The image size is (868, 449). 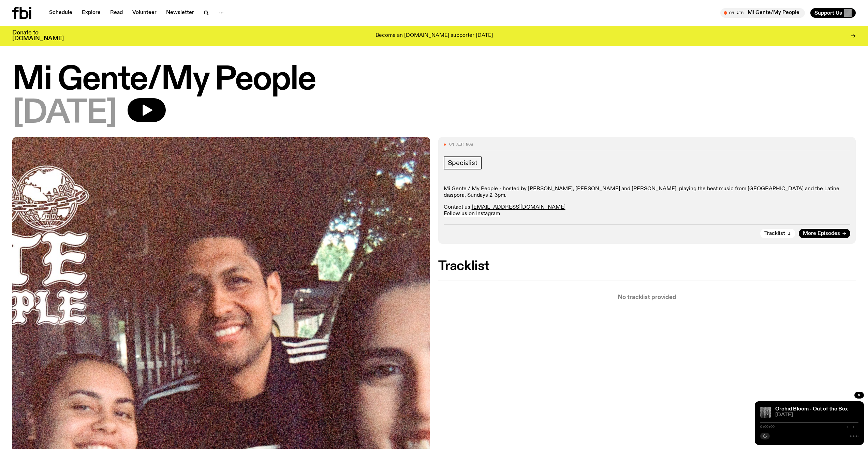 I want to click on p: Contact us:, so click(x=647, y=210).